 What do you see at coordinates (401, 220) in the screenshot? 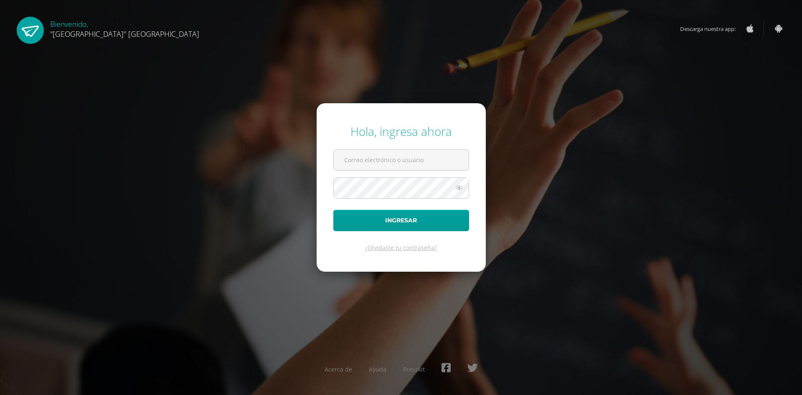
I see `button: Ingresar` at bounding box center [401, 220].